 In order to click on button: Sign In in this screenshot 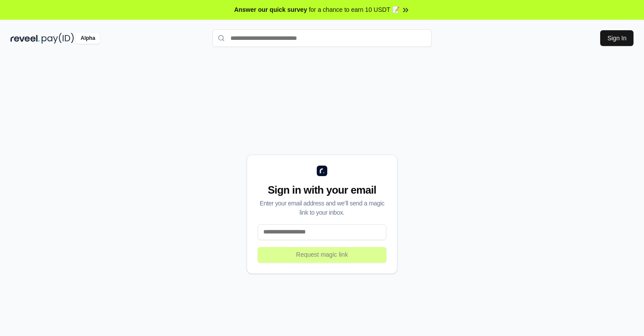, I will do `click(617, 38)`.